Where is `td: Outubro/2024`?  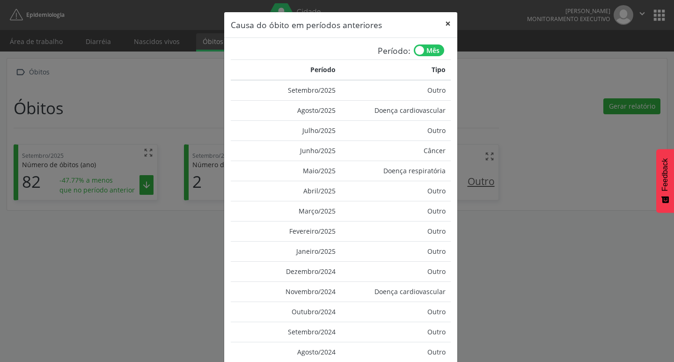 td: Outubro/2024 is located at coordinates (285, 311).